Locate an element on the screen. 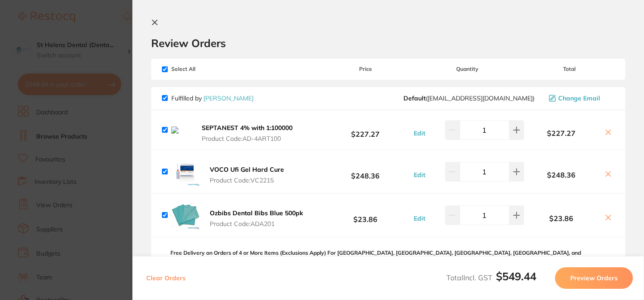 This screenshot has width=644, height=300. span: Total Incl. GST is located at coordinates (491, 277).